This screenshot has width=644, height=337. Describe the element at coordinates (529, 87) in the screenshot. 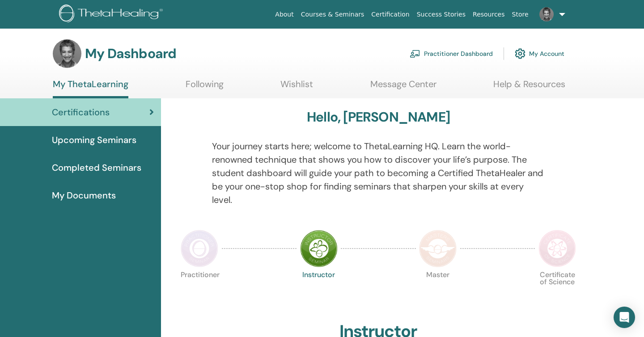

I see `a: Help & Resources` at that location.